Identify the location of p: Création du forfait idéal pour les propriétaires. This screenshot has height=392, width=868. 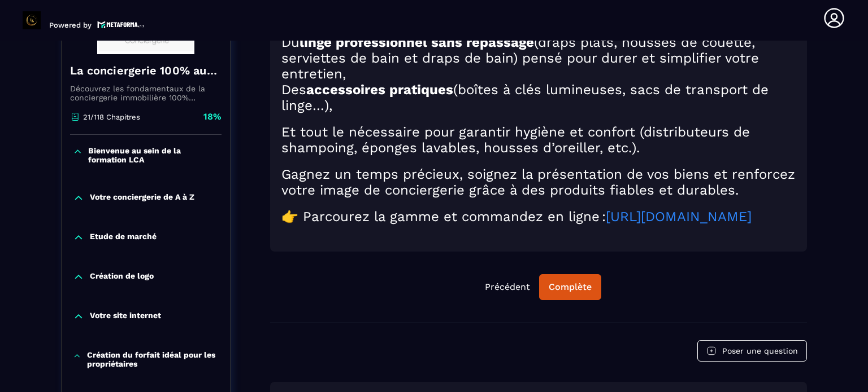
(153, 360).